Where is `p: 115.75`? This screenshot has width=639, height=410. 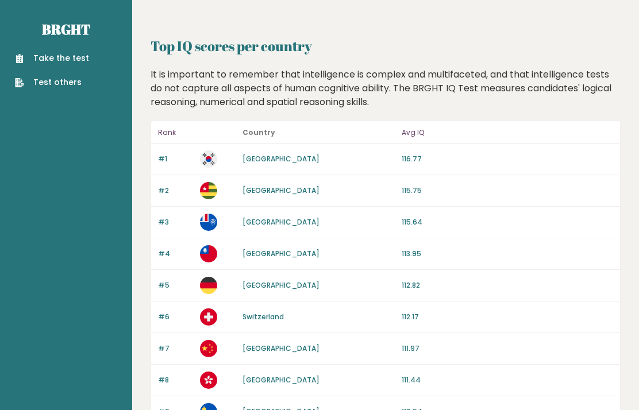
p: 115.75 is located at coordinates (507, 191).